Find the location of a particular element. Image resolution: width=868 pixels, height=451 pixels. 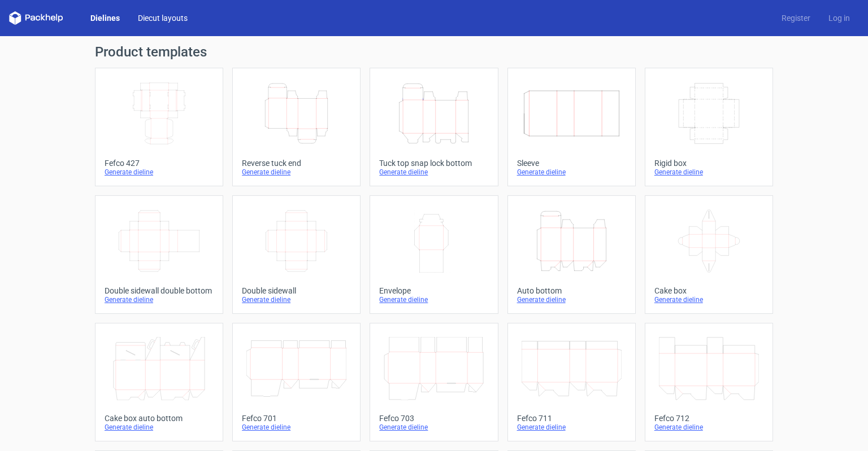

div: Fefco 711 is located at coordinates (571, 418).